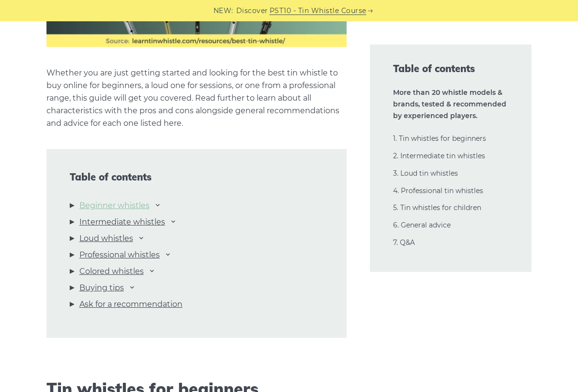 The height and width of the screenshot is (392, 578). What do you see at coordinates (422, 225) in the screenshot?
I see `a: 6. General advice` at bounding box center [422, 225].